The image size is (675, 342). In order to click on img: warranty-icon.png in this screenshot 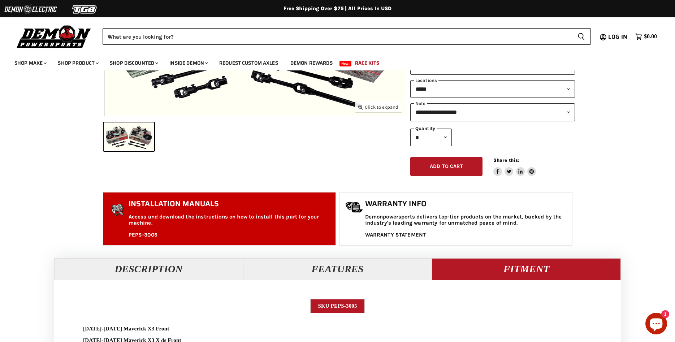, I will do `click(354, 207)`.